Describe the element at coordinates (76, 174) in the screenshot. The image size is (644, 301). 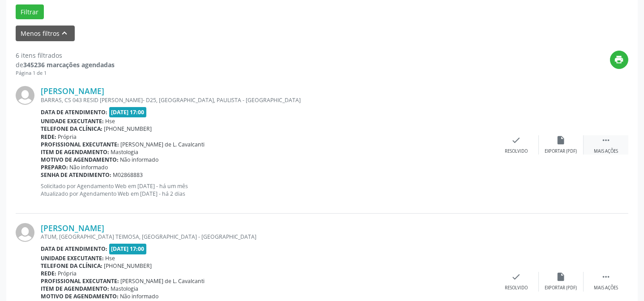
I see `b: Senha de atendimento:` at that location.